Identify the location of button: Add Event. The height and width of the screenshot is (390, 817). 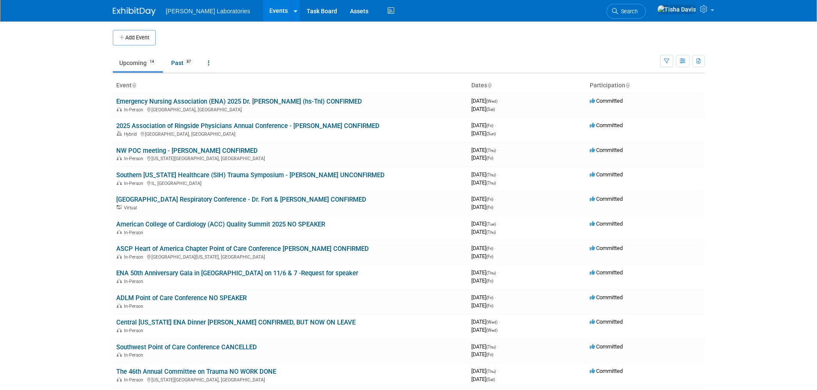
(134, 38).